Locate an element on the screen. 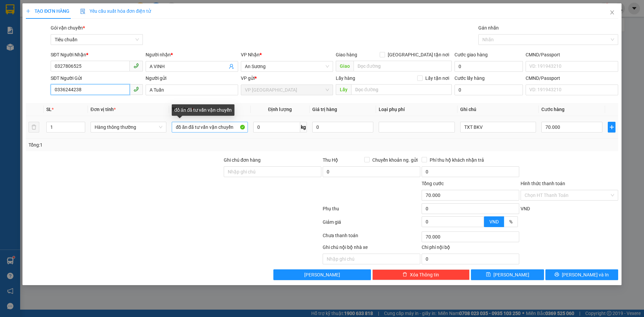 The width and height of the screenshot is (644, 317). span: Lấy hàng is located at coordinates (346, 78).